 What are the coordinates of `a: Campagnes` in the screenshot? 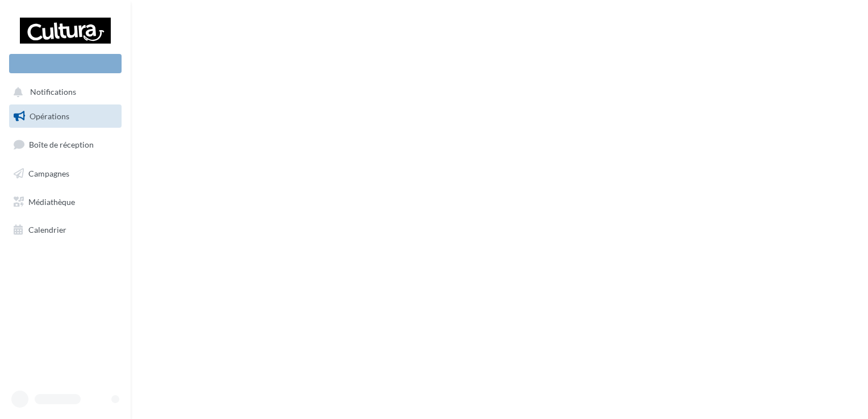 It's located at (65, 174).